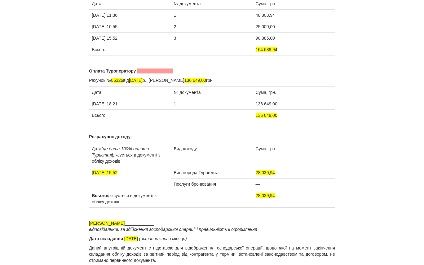 Image resolution: width=424 pixels, height=265 pixels. What do you see at coordinates (130, 199) in the screenshot?
I see `td: фіксується в документі з обліку доходів:` at bounding box center [130, 199].